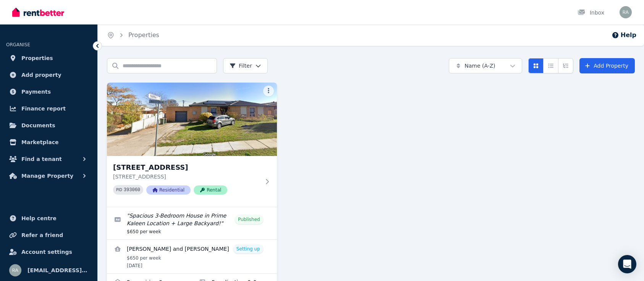 The image size is (644, 281). Describe the element at coordinates (551, 66) in the screenshot. I see `div: View options` at that location.